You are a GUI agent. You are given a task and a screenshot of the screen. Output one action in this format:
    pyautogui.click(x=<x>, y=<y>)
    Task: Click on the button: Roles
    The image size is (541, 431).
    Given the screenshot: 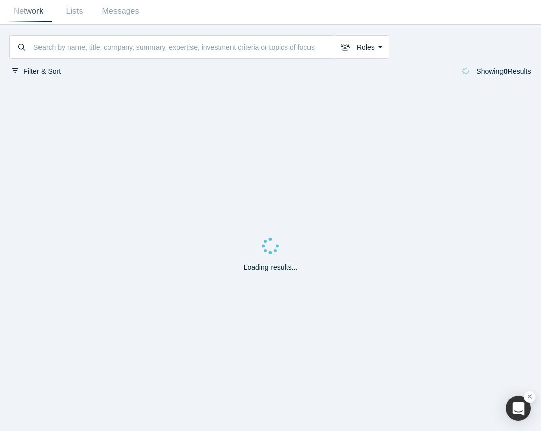 What is the action you would take?
    pyautogui.click(x=361, y=47)
    